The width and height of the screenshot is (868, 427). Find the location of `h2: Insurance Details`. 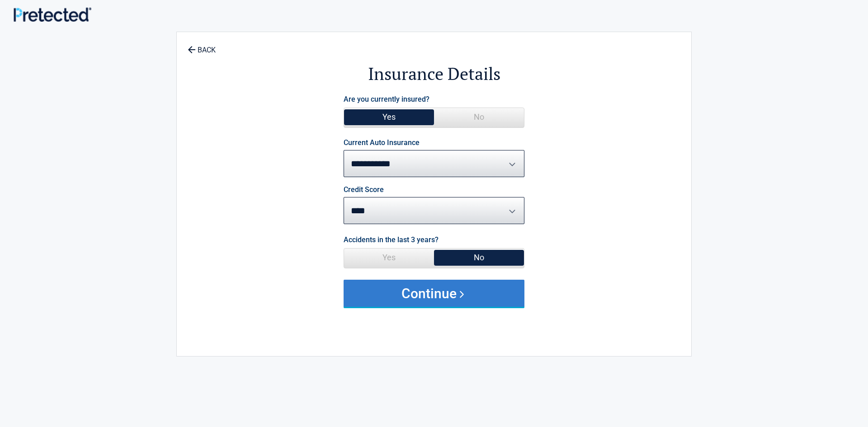

h2: Insurance Details is located at coordinates (434, 73).